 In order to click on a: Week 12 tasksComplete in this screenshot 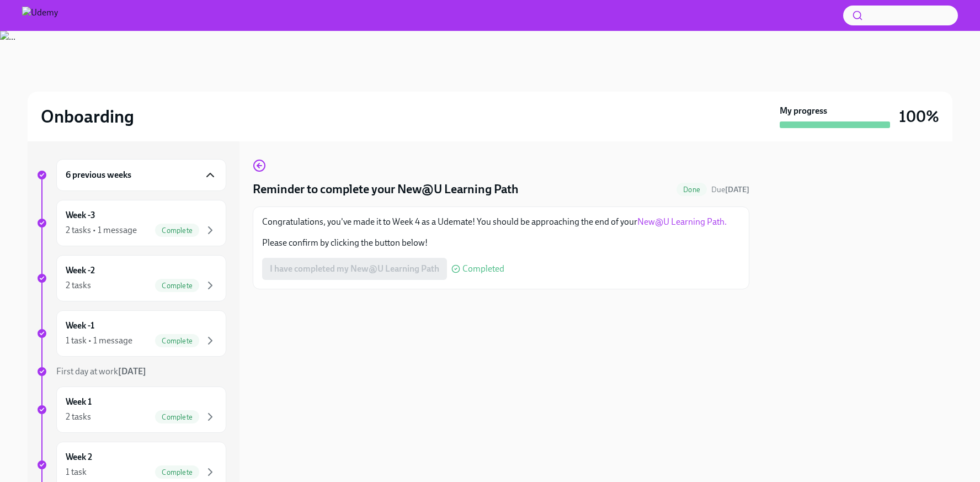, I will do `click(131, 409)`.